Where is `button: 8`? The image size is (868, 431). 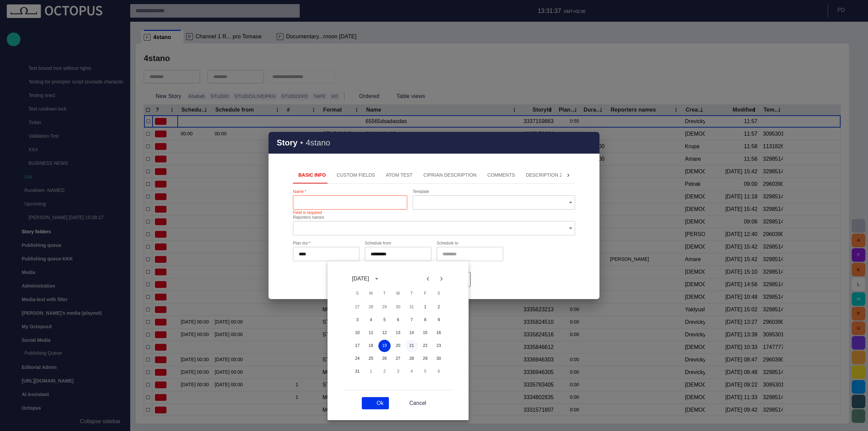 button: 8 is located at coordinates (425, 320).